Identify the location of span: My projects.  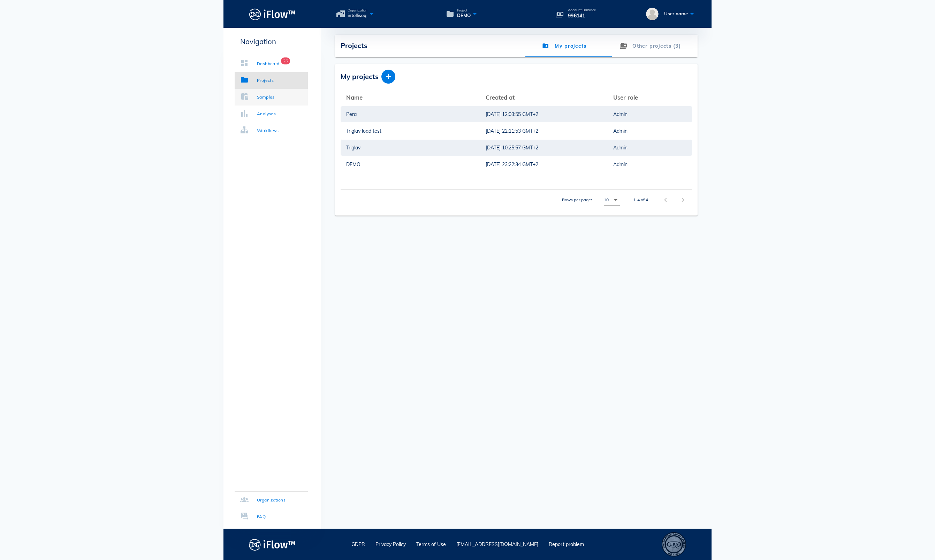
(360, 76).